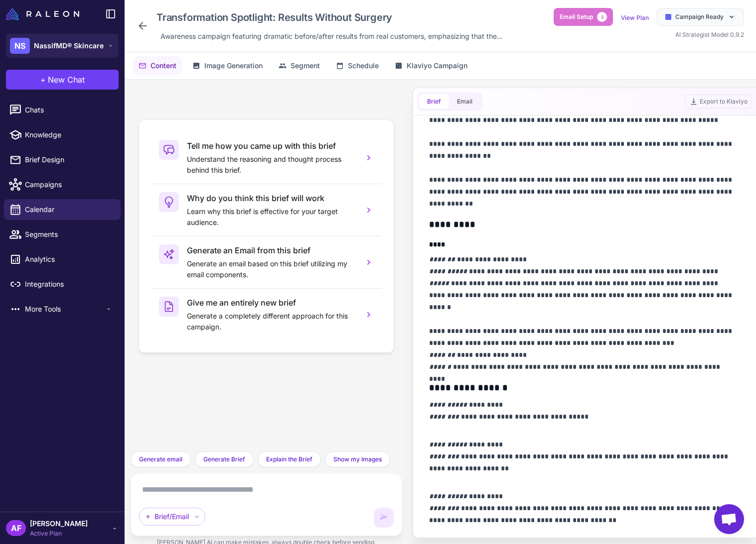 The width and height of the screenshot is (756, 544). Describe the element at coordinates (69, 284) in the screenshot. I see `span: Integrations` at that location.